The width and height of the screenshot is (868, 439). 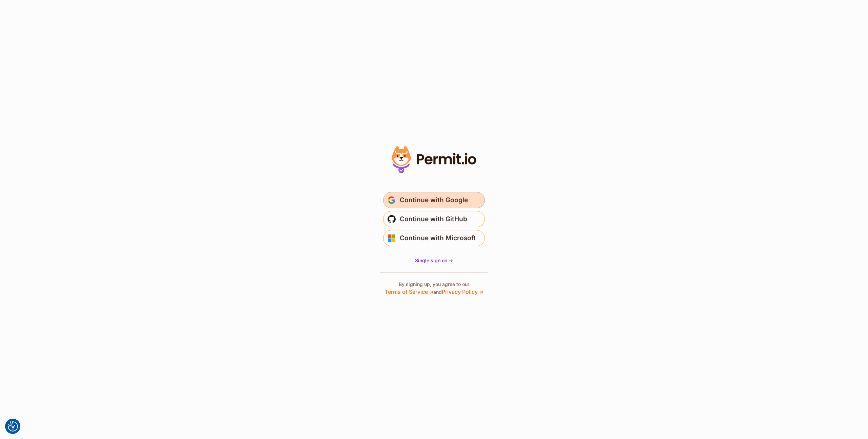 What do you see at coordinates (434, 260) in the screenshot?
I see `a: Single sign on ->` at bounding box center [434, 260].